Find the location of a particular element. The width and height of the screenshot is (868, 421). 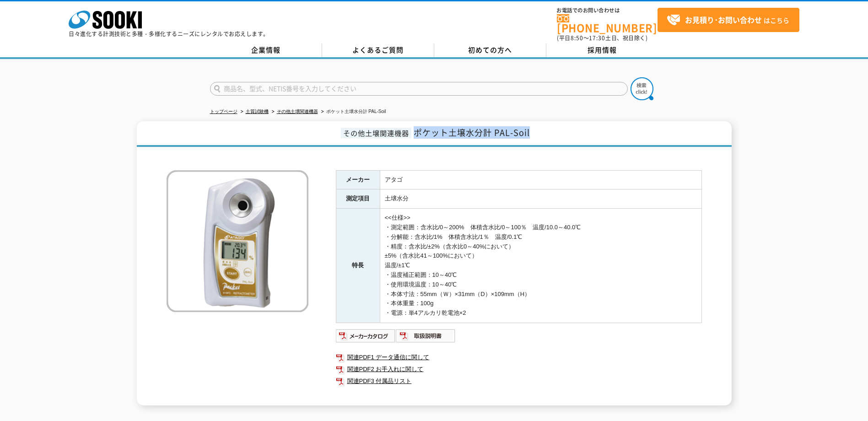

a: トップページ is located at coordinates (223, 111).